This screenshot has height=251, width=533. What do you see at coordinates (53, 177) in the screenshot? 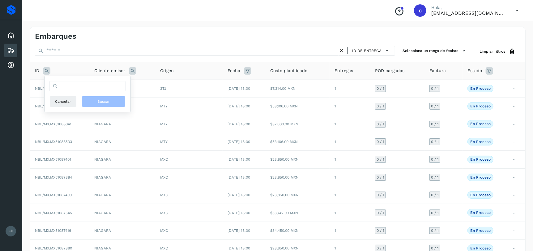
I see `span: NBL/MX.MX51087384` at bounding box center [53, 177].